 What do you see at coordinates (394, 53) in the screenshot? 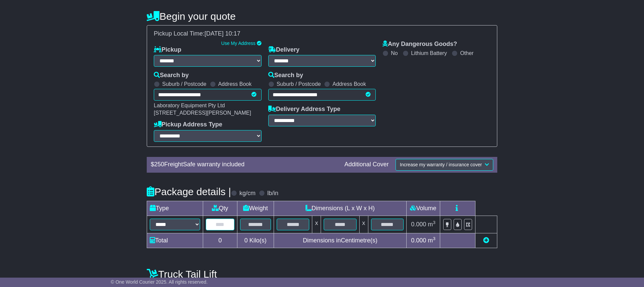
I see `label: No` at bounding box center [394, 53].